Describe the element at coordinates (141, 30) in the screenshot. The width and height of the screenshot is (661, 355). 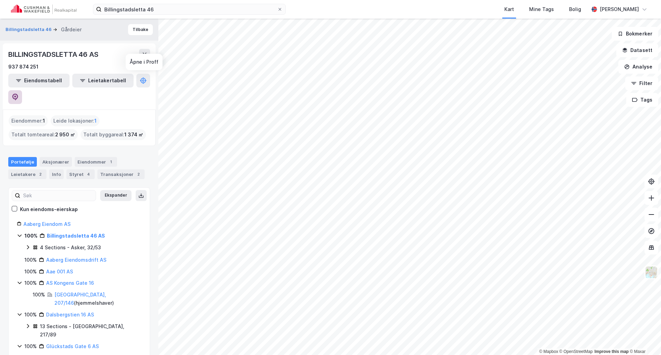
I see `button: Tilbake` at that location.